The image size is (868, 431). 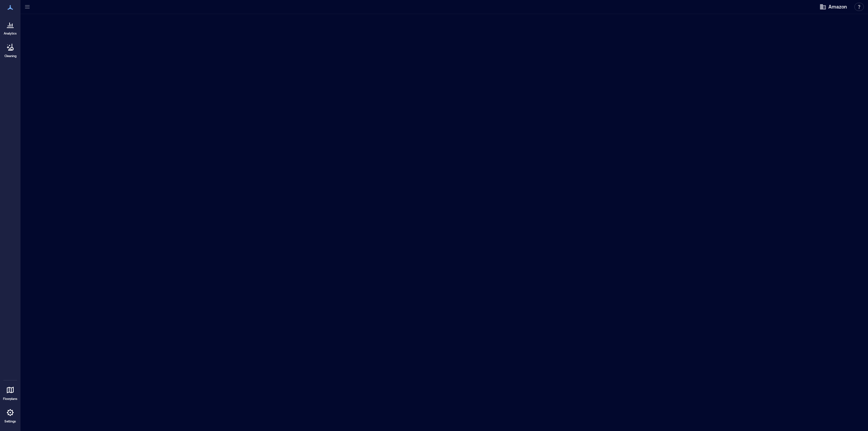 What do you see at coordinates (10, 392) in the screenshot?
I see `a: Floorplans` at bounding box center [10, 392].